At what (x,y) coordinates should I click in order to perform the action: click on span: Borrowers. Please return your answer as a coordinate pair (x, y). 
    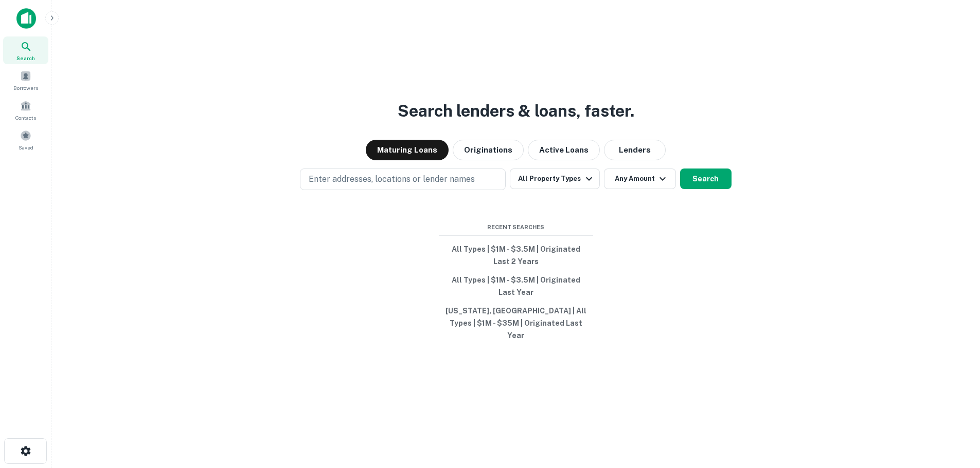
    Looking at the image, I should click on (25, 88).